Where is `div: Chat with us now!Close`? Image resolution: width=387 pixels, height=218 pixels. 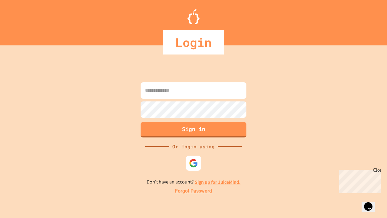 div: Chat with us now!Close is located at coordinates (22, 20).